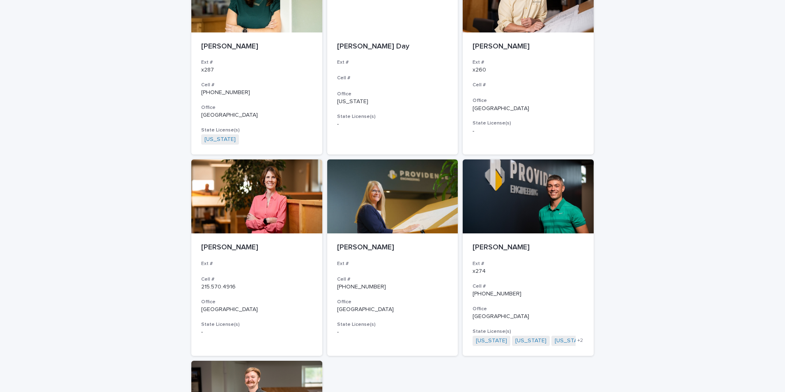 The width and height of the screenshot is (785, 392). Describe the element at coordinates (207, 70) in the screenshot. I see `a: x287` at that location.